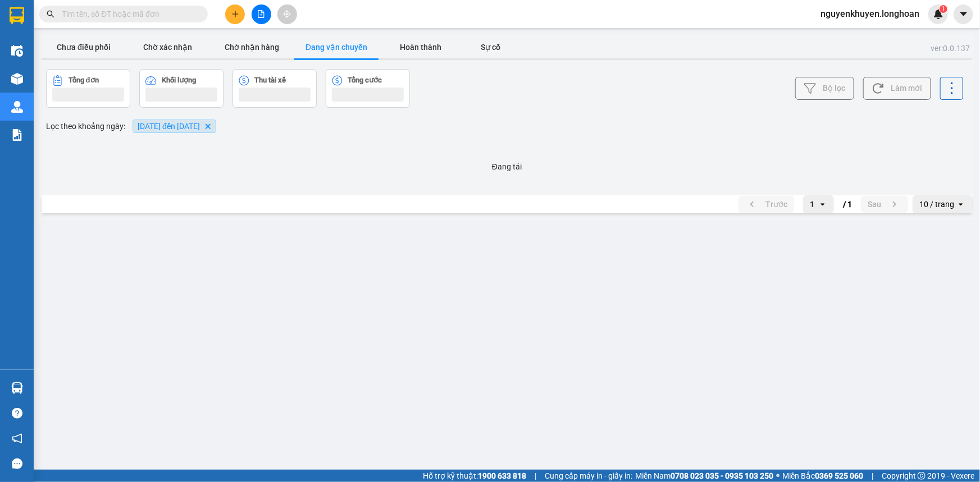 This screenshot has height=482, width=980. Describe the element at coordinates (474, 476) in the screenshot. I see `span: Hỗ trợ kỹ thuật:` at that location.